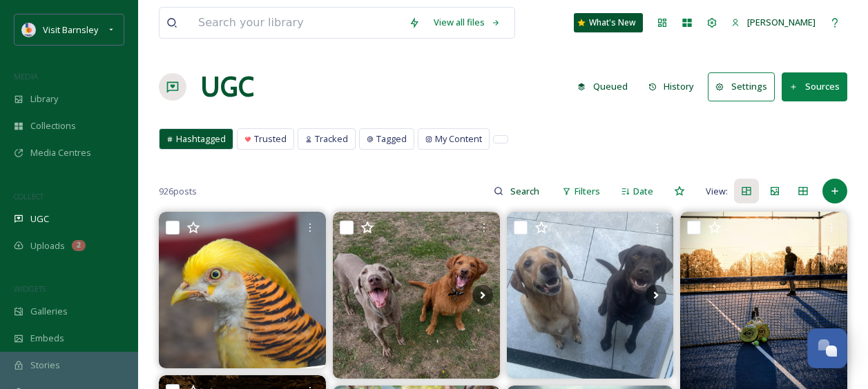  Describe the element at coordinates (178, 191) in the screenshot. I see `span: 926 posts` at that location.